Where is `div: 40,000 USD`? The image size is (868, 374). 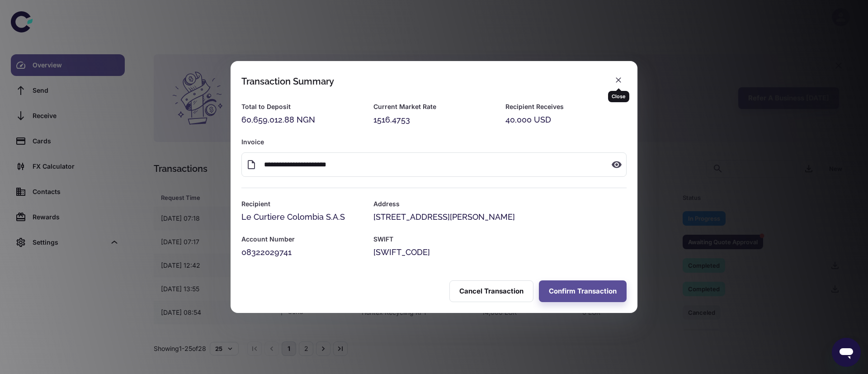
div: 40,000 USD is located at coordinates (566, 120).